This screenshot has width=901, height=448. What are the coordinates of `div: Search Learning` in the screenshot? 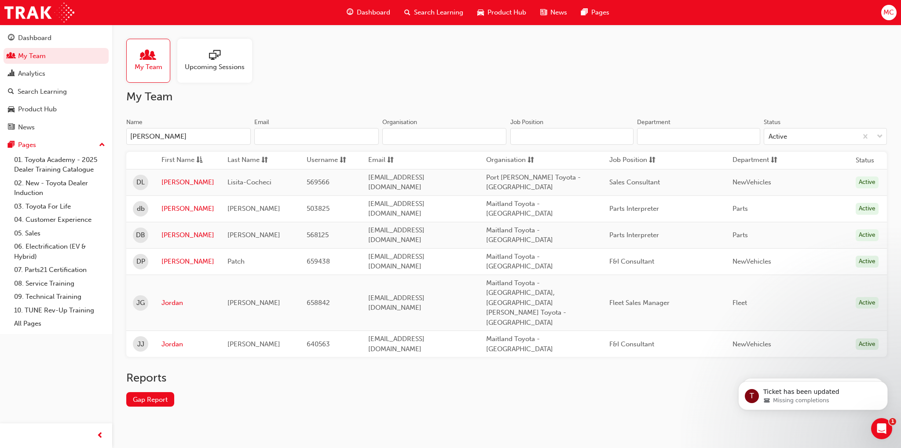 It's located at (42, 91).